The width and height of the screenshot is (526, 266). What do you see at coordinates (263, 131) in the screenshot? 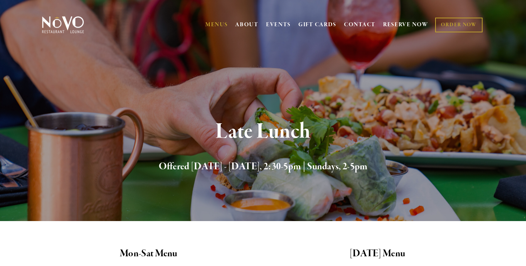
I see `h1: Late Lunch` at bounding box center [263, 131].